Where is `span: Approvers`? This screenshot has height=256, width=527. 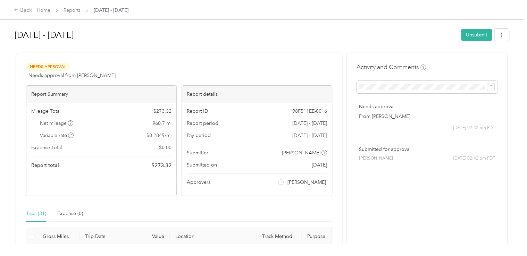 span: Approvers is located at coordinates (198, 182).